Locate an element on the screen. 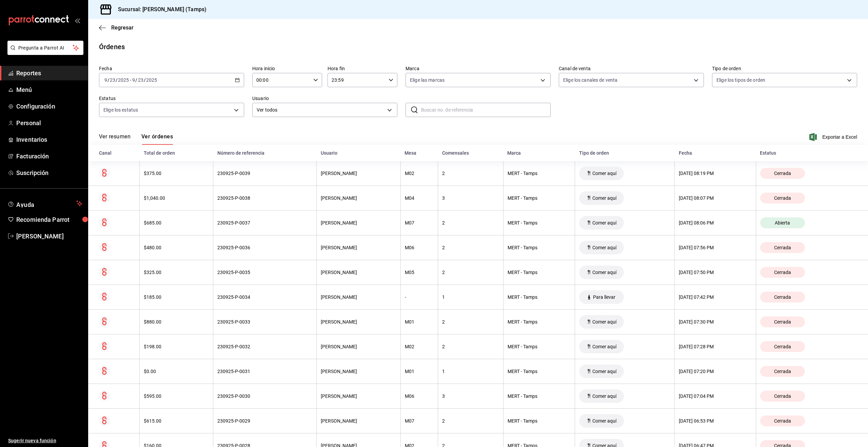  div: M05 is located at coordinates (419, 273).